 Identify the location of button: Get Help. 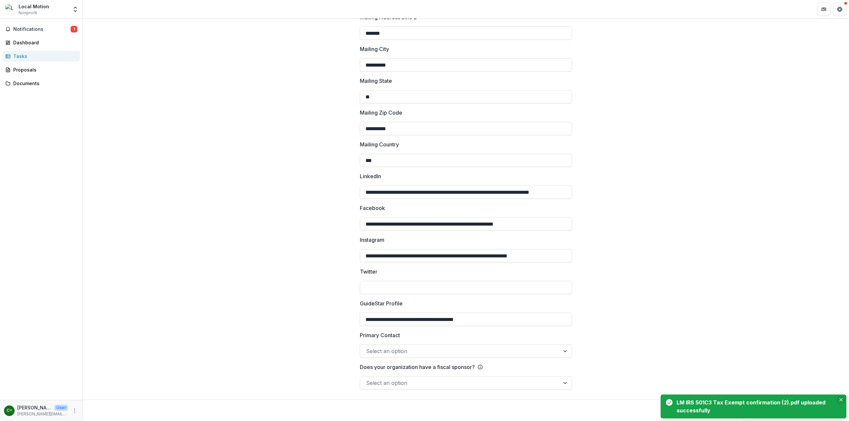
(840, 9).